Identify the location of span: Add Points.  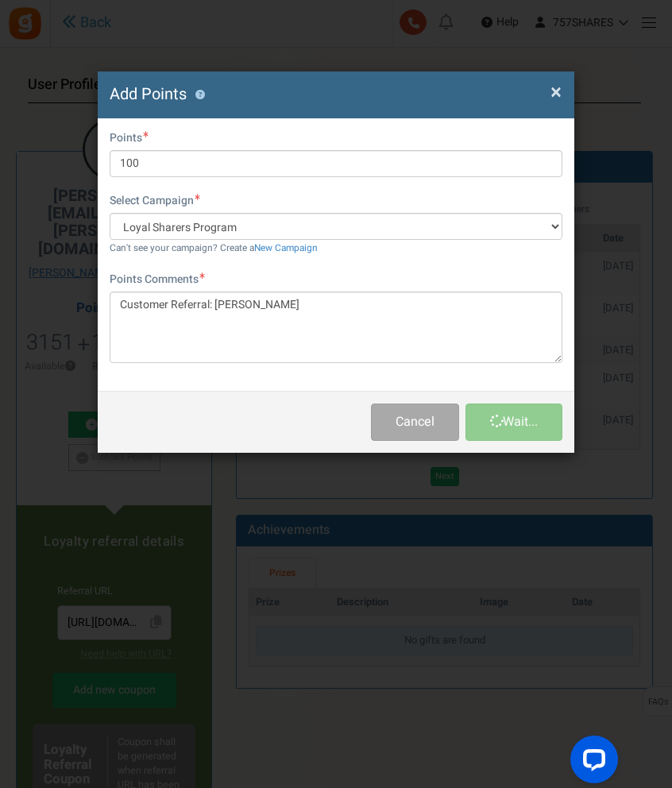
(148, 94).